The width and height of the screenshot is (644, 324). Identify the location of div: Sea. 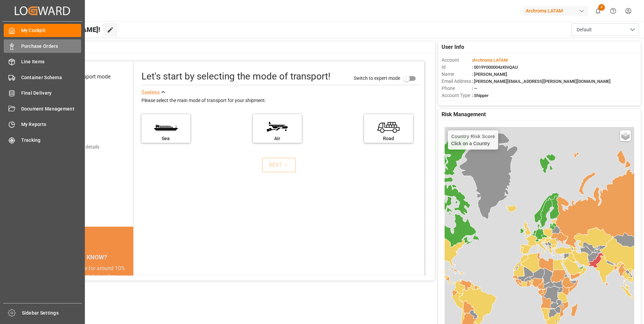
(166, 138).